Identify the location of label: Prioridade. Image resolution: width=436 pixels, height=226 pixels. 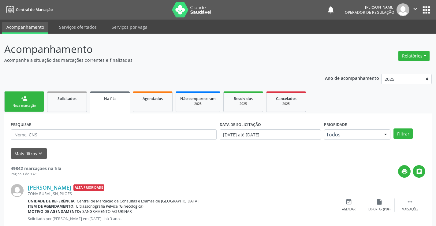
(335, 125).